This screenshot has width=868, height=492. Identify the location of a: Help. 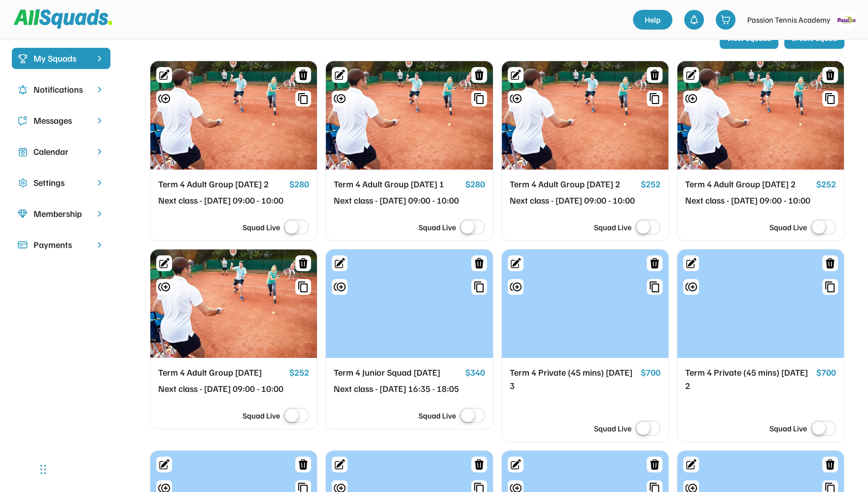
(653, 19).